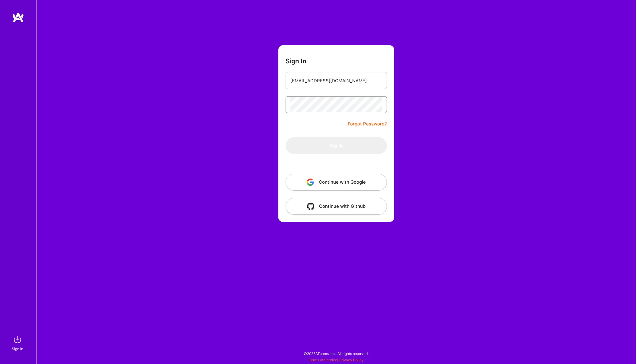  What do you see at coordinates (323, 359) in the screenshot?
I see `a: Terms of Service` at bounding box center [323, 359].